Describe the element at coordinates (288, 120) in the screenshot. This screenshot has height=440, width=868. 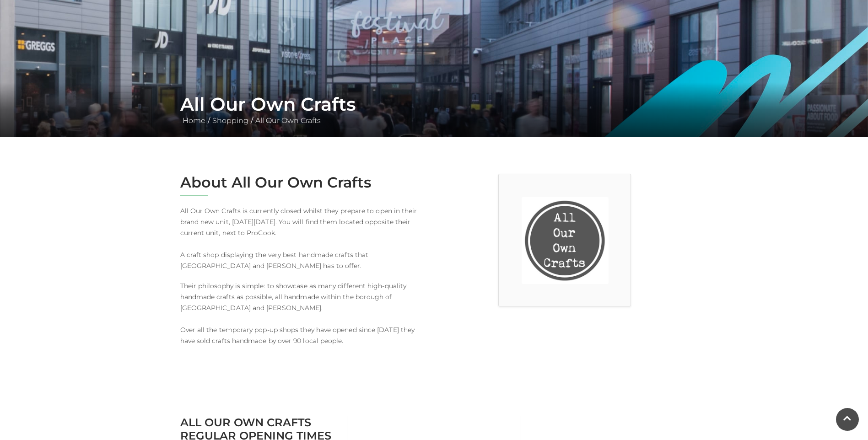
I see `a: All Our Own Crafts` at that location.